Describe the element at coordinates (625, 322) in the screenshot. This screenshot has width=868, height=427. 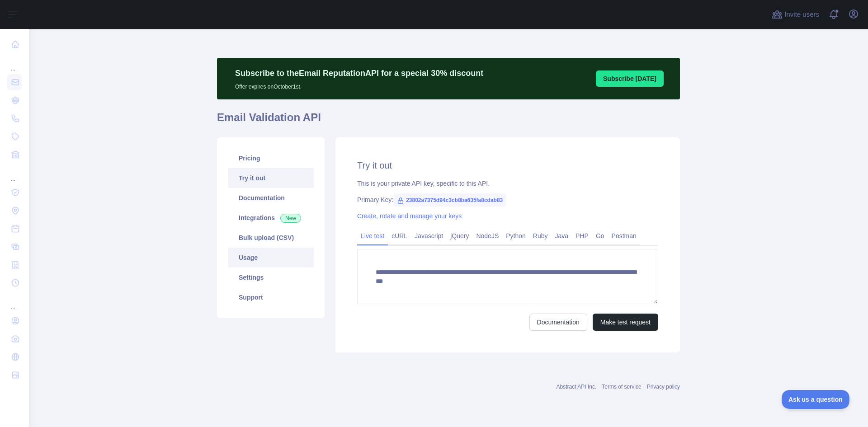
I see `button: Make test request` at that location.